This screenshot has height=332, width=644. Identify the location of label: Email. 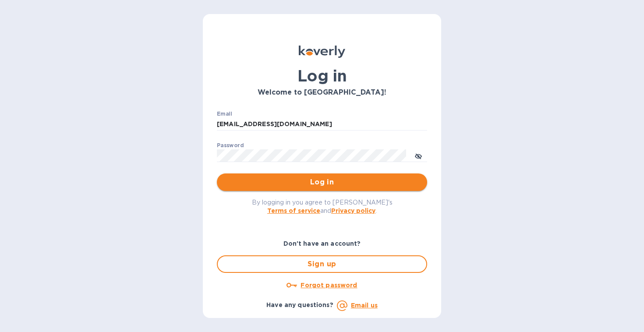
(224, 114).